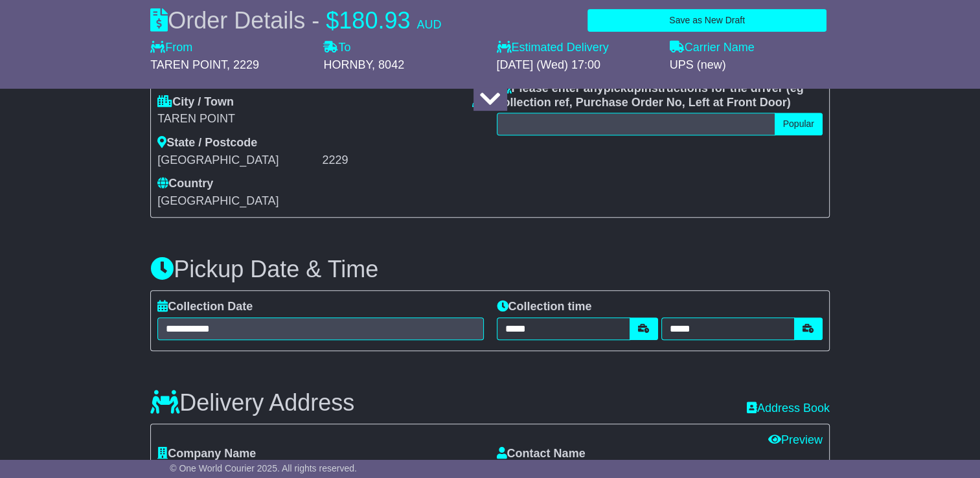  I want to click on div: TAREN POINT, so click(320, 120).